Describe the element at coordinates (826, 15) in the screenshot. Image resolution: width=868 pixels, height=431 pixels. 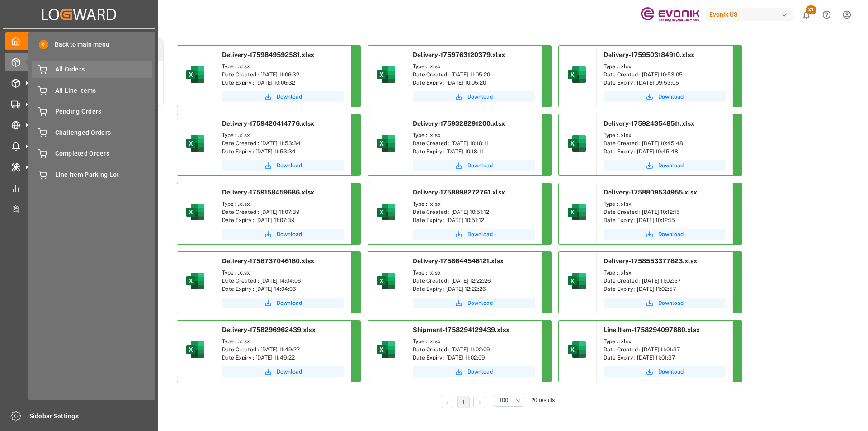
I see `button: Help Center` at that location.